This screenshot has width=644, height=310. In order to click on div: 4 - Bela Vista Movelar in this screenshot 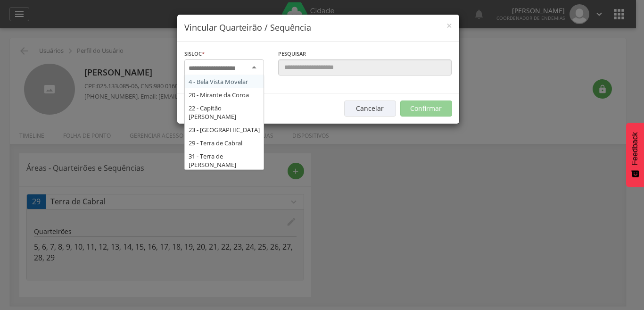, I will do `click(224, 82)`.